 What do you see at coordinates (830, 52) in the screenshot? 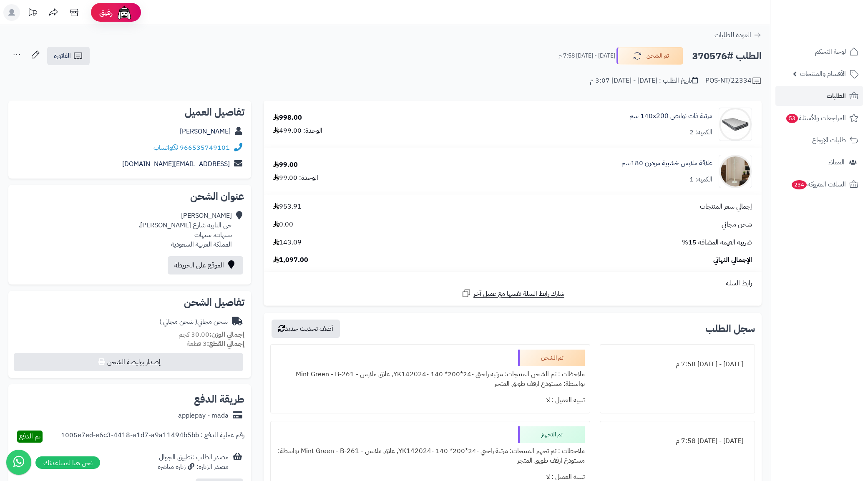
I see `span: لوحة التحكم` at bounding box center [830, 52].